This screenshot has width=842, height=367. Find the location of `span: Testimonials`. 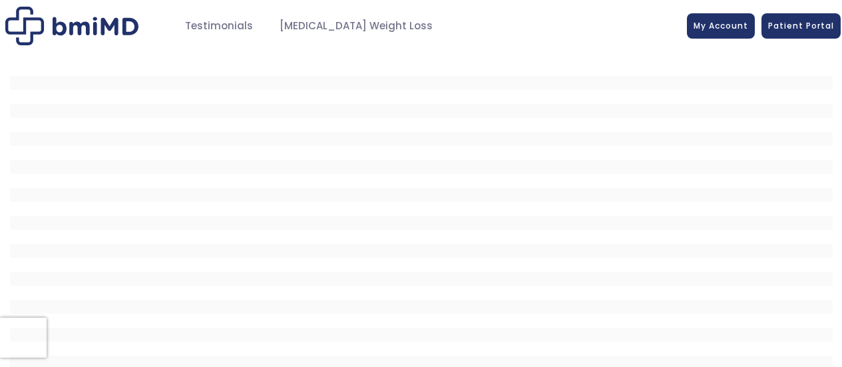

span: Testimonials is located at coordinates (219, 26).